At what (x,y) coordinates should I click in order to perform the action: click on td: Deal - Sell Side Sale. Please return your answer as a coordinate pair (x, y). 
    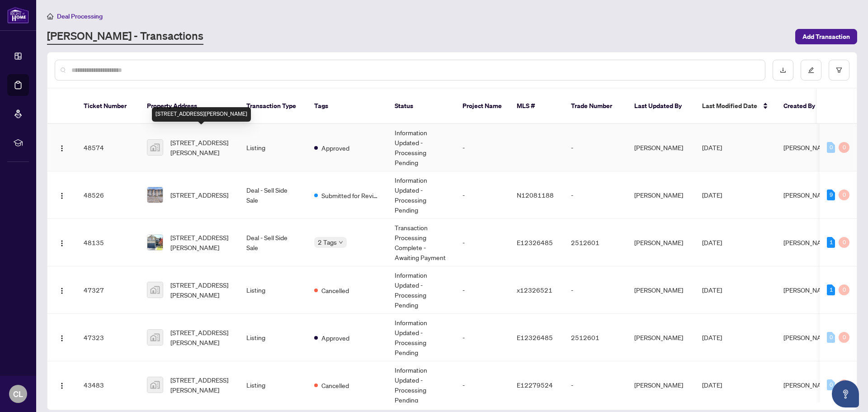
    Looking at the image, I should click on (273, 242).